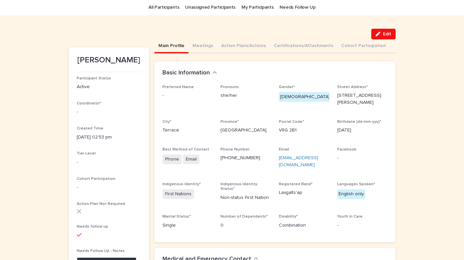  I want to click on span: Preferred Name, so click(178, 87).